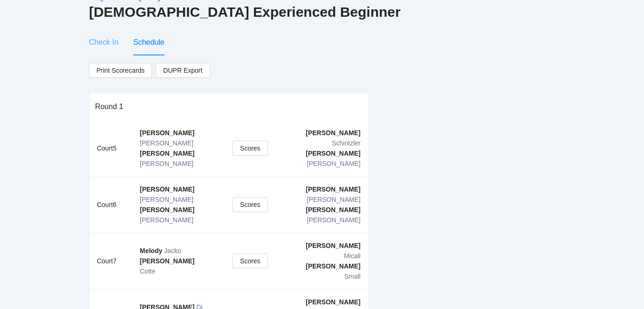 The height and width of the screenshot is (309, 644). What do you see at coordinates (346, 143) in the screenshot?
I see `span: Schintzler` at bounding box center [346, 143].